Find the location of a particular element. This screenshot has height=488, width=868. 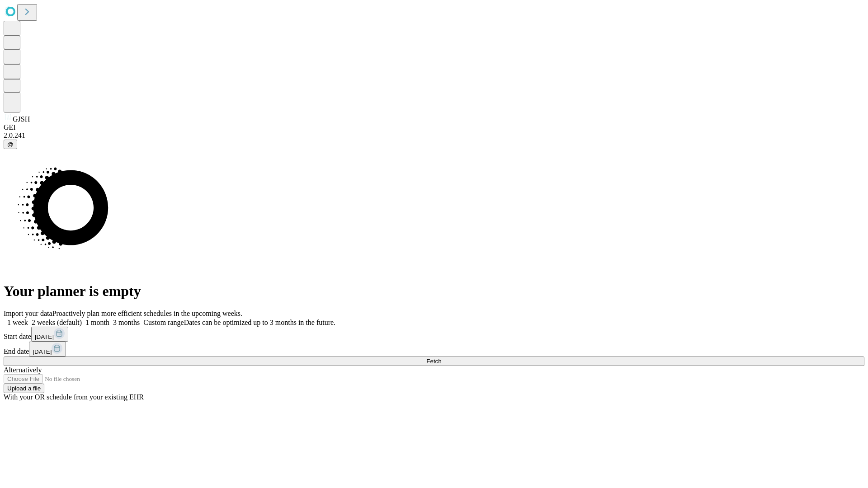

span: GJSH is located at coordinates (21, 119).